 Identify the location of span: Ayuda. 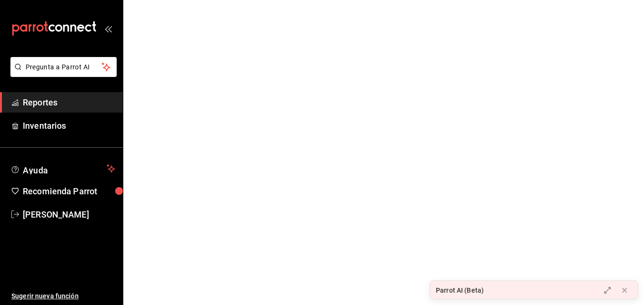
(63, 169).